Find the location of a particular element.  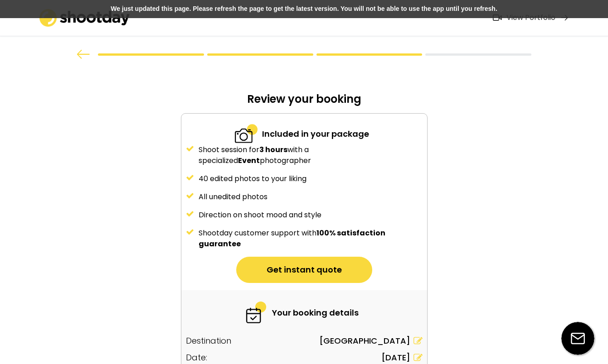

div: Shootday customer support with is located at coordinates (311, 239).